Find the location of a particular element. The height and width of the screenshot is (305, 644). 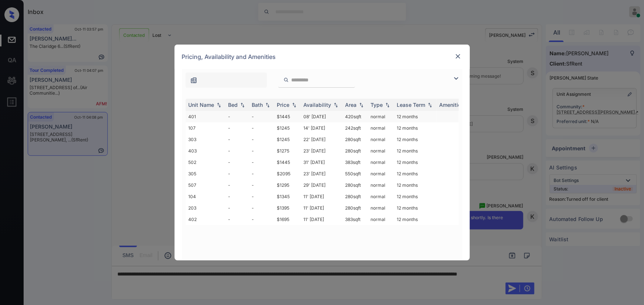

img: close is located at coordinates (458, 56).